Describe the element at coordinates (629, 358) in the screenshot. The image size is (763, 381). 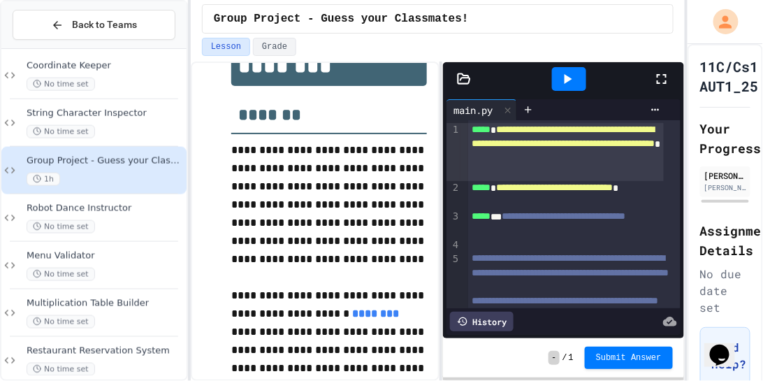
I see `button: Submit Answer` at that location.